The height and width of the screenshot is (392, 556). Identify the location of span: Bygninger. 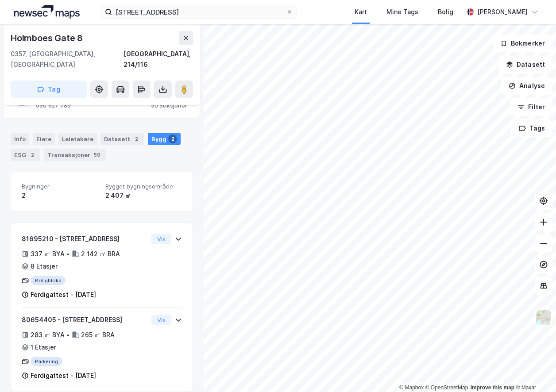
(60, 186).